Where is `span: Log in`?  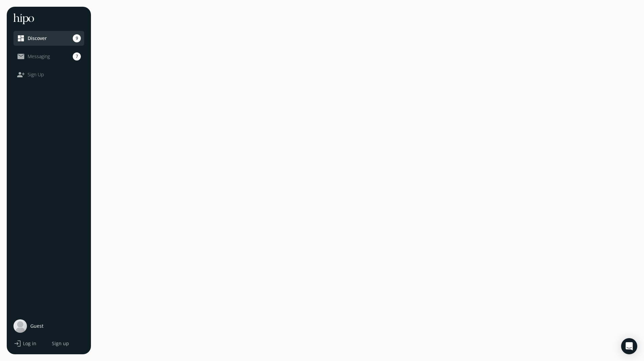
span: Log in is located at coordinates (29, 344).